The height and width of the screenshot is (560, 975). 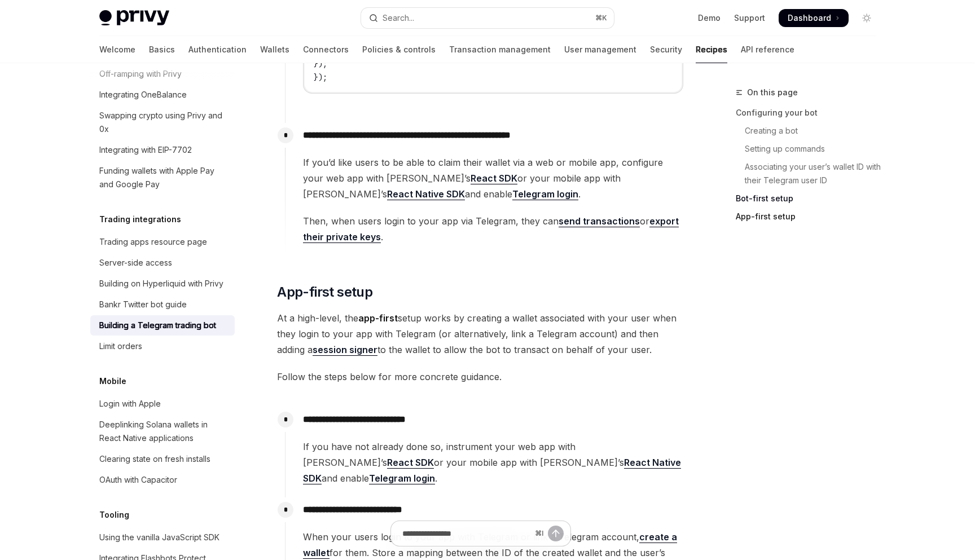 What do you see at coordinates (163, 326) in the screenshot?
I see `a: Building a Telegram trading bot` at bounding box center [163, 326].